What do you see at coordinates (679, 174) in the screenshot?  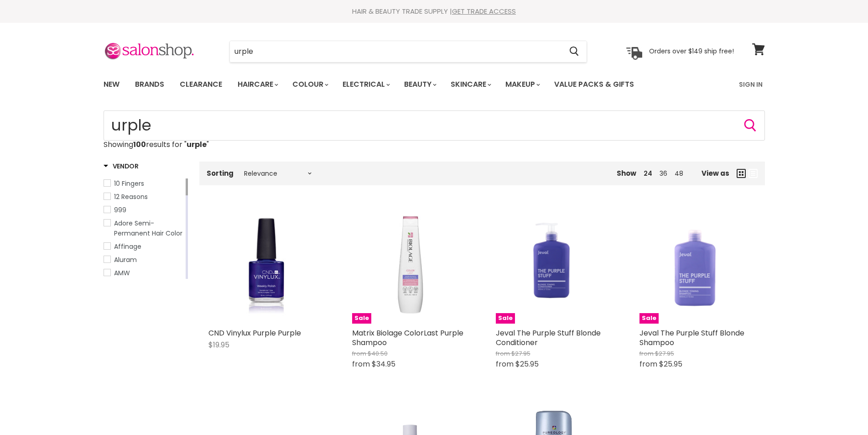 I see `a: 48` at bounding box center [679, 174].